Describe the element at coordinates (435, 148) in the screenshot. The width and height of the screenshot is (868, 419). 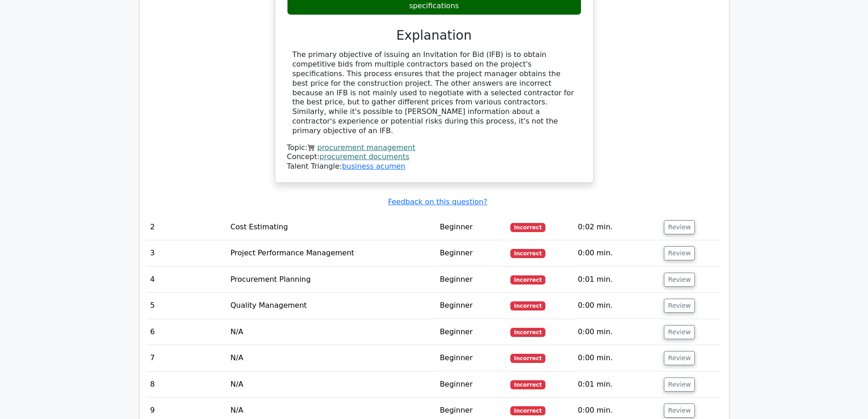
I see `div: Topic:` at that location.